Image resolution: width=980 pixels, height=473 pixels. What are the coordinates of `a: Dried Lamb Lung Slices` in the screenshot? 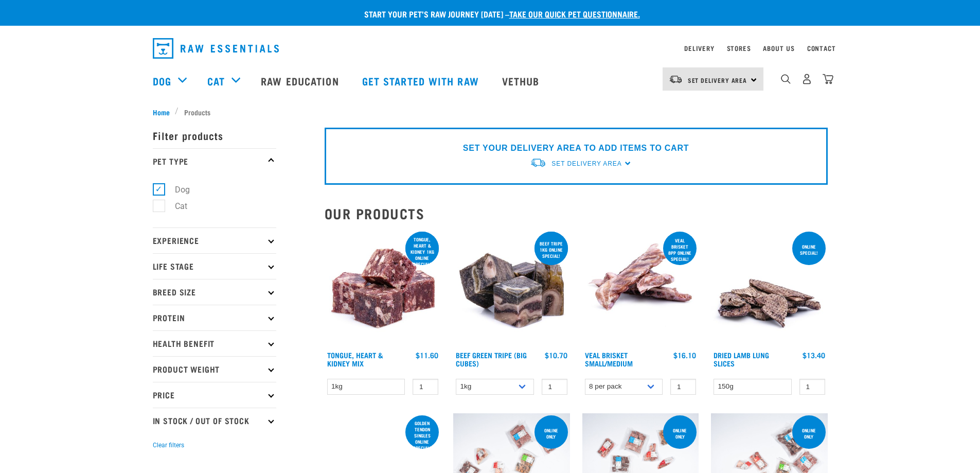 It's located at (741, 358).